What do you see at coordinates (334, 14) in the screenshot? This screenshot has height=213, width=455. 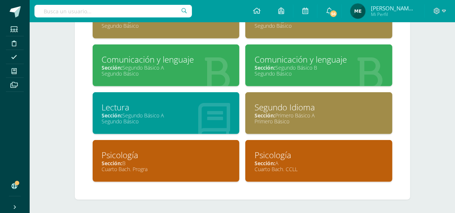 I see `span: 56` at bounding box center [334, 14].